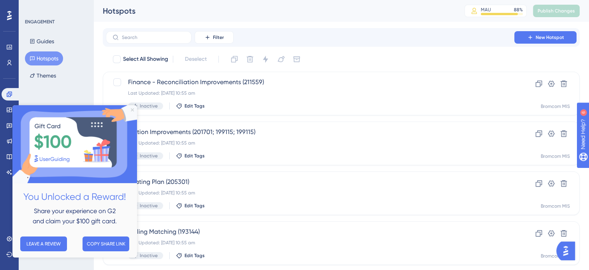 The height and width of the screenshot is (270, 589). What do you see at coordinates (545, 37) in the screenshot?
I see `button: New Hotspot` at bounding box center [545, 37].